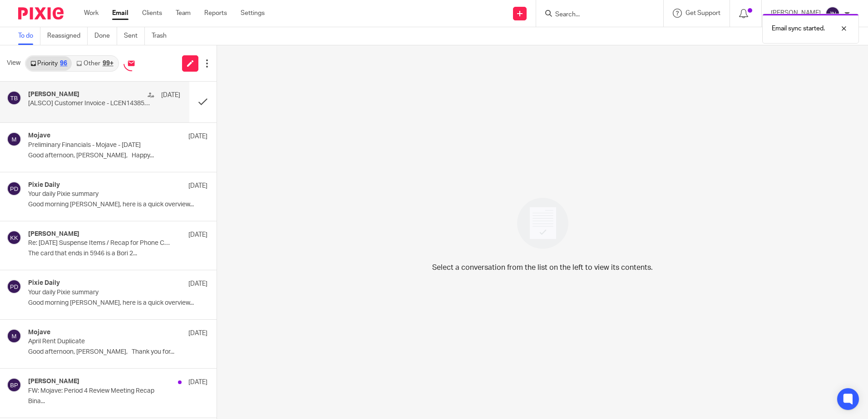 Image resolution: width=868 pixels, height=419 pixels. What do you see at coordinates (162, 36) in the screenshot?
I see `a: Trash` at bounding box center [162, 36].